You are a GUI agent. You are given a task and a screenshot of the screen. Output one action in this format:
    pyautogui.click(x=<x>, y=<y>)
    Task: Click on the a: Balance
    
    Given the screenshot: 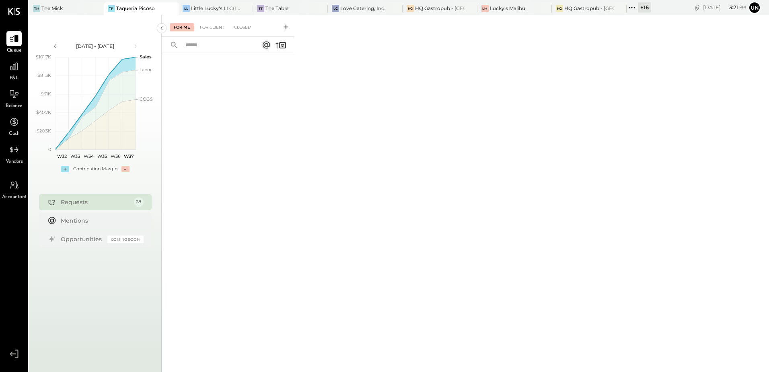 What is the action you would take?
    pyautogui.click(x=14, y=98)
    